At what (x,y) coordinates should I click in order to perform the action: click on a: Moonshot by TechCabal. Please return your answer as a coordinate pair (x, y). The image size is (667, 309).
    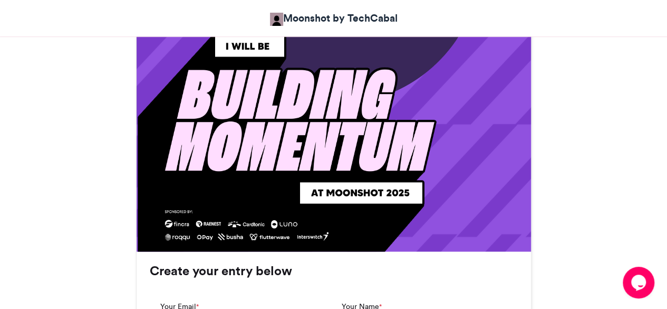
    Looking at the image, I should click on (334, 18).